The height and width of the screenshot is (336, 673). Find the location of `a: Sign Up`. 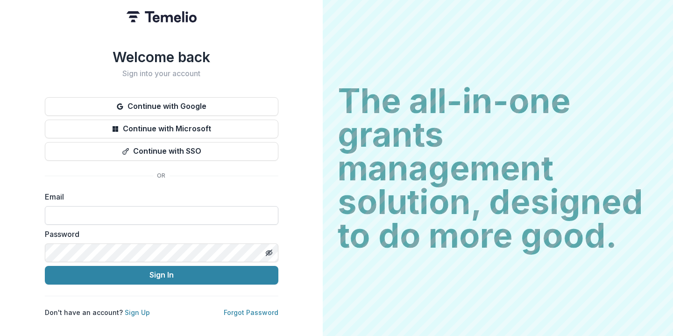

a: Sign Up is located at coordinates (137, 312).